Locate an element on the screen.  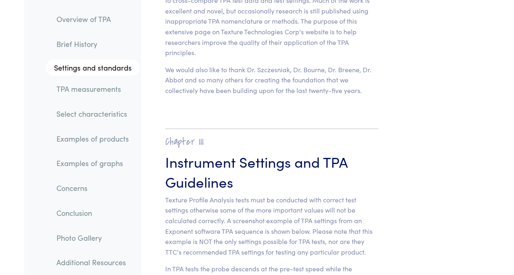
h3: Instrument Settings and TPA Guidelines is located at coordinates (271, 172).